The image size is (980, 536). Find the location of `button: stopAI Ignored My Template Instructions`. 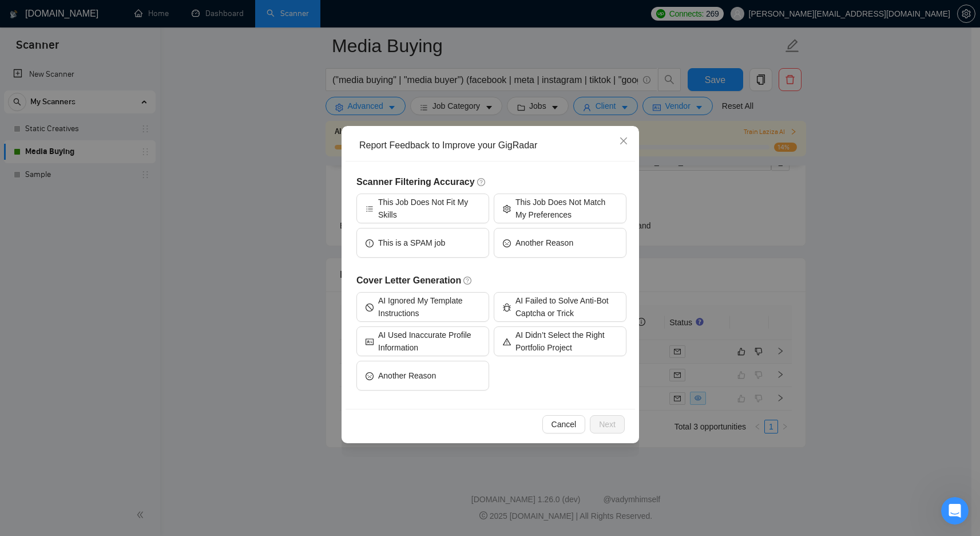

button: stopAI Ignored My Template Instructions is located at coordinates (423, 307).